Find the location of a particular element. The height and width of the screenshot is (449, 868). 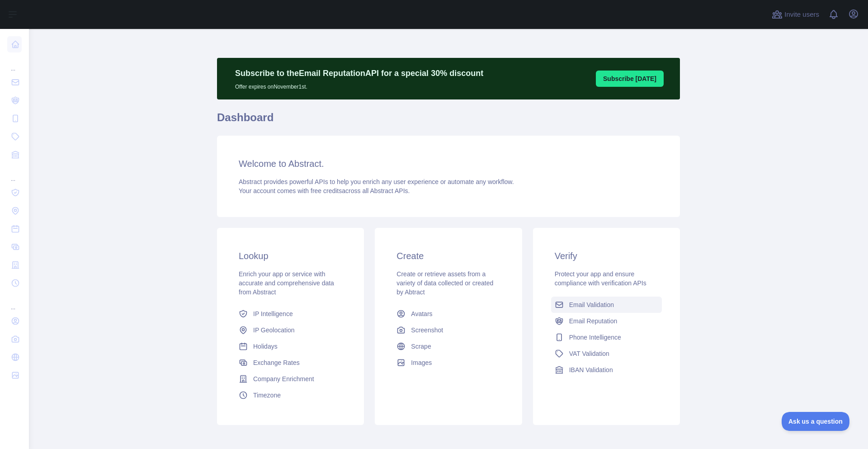

span: Holidays is located at coordinates (265, 346).